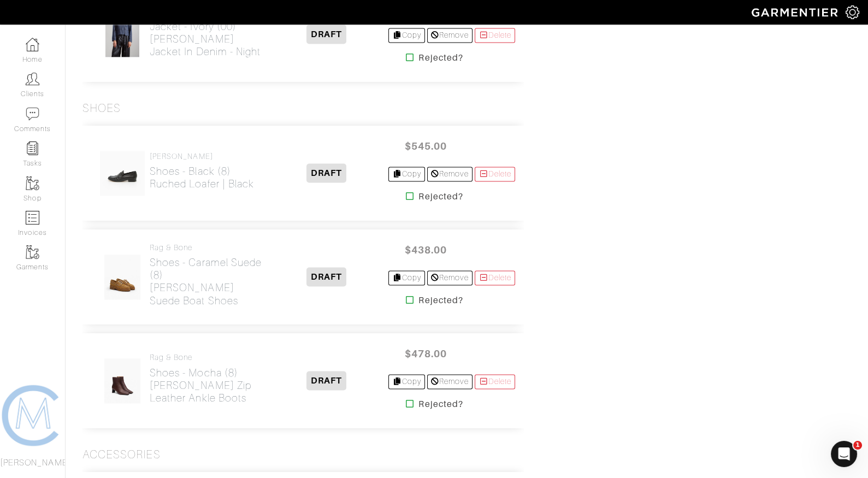 This screenshot has height=478, width=868. I want to click on img: udCgAa8tsVgxTYDESej63vFV, so click(123, 173).